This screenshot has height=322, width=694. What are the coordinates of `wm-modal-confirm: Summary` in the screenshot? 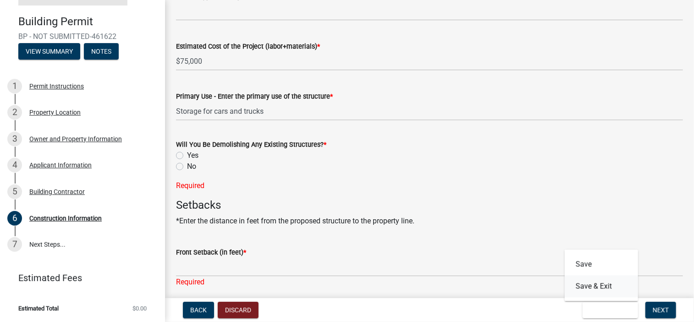 It's located at (49, 52).